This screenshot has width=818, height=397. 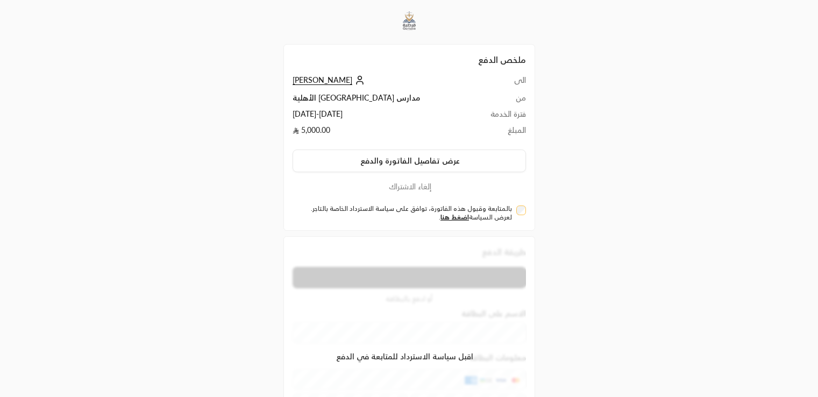 What do you see at coordinates (404, 213) in the screenshot?
I see `label: بالمتابعة وقبول هذه الفاتورة، توافق على سياسة الاسترداد الخاصة بالتاجر. لعرض السياسة .` at bounding box center [404, 213].